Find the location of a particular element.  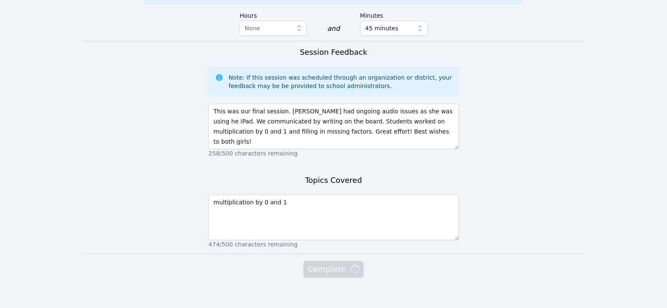

h3: Session Feedback is located at coordinates (333, 52).